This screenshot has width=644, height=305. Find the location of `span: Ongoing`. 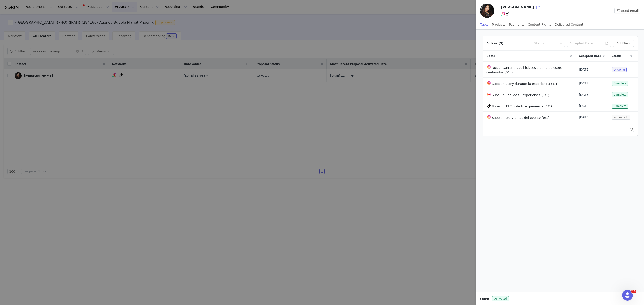

span: Ongoing is located at coordinates (619, 70).